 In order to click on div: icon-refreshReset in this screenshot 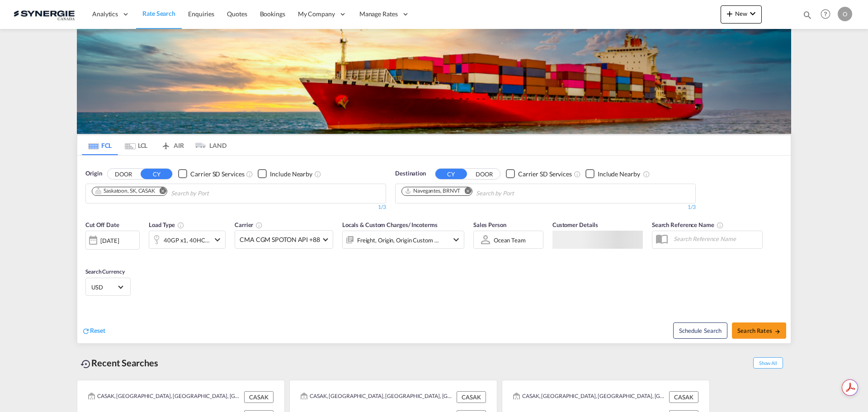, I will do `click(94, 331)`.